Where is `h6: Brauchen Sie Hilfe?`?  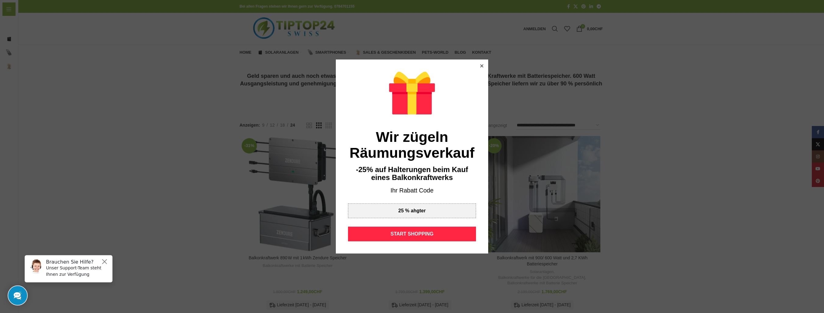 h6: Brauchen Sie Hilfe? is located at coordinates (58, 11).